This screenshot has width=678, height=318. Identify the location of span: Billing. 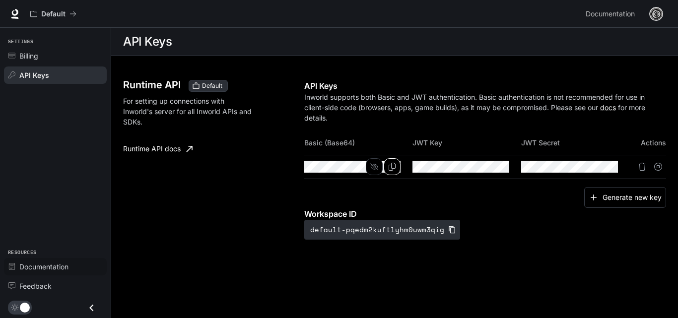
(29, 56).